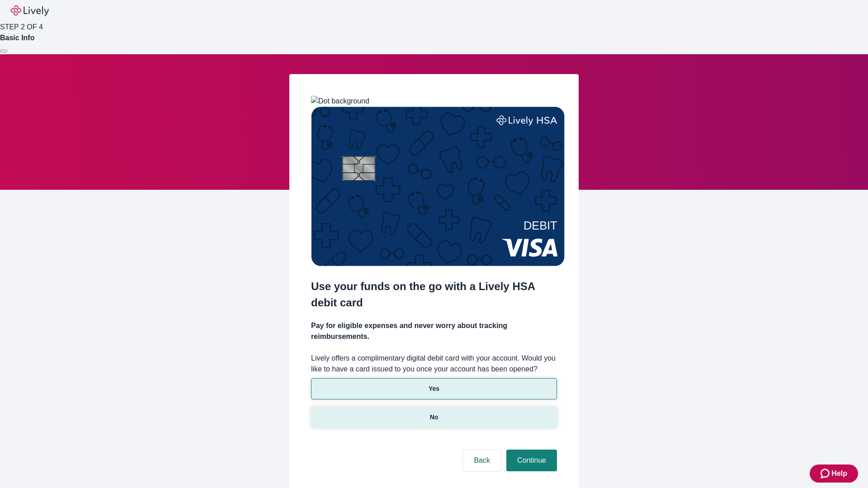  I want to click on button: Zendesk support iconHelp, so click(834, 473).